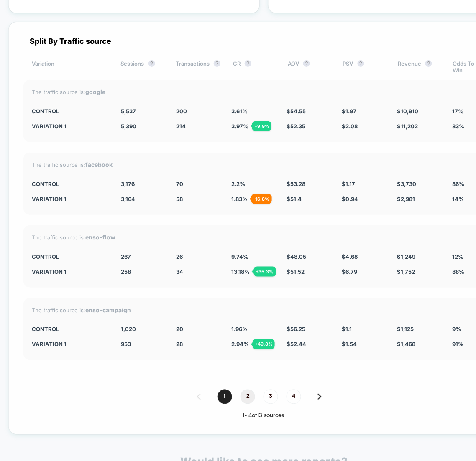  What do you see at coordinates (96, 92) in the screenshot?
I see `strong: google` at bounding box center [96, 92].